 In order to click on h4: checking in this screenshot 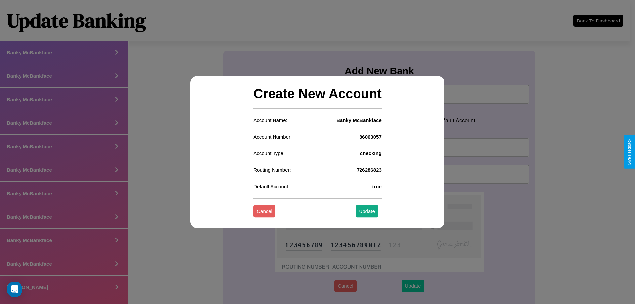, I will do `click(371, 153)`.